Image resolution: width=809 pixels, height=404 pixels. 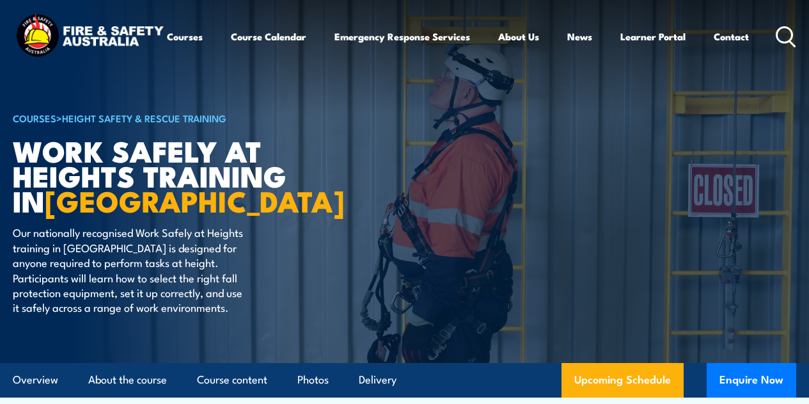 I want to click on a: Height Safety & Rescue Training, so click(x=144, y=118).